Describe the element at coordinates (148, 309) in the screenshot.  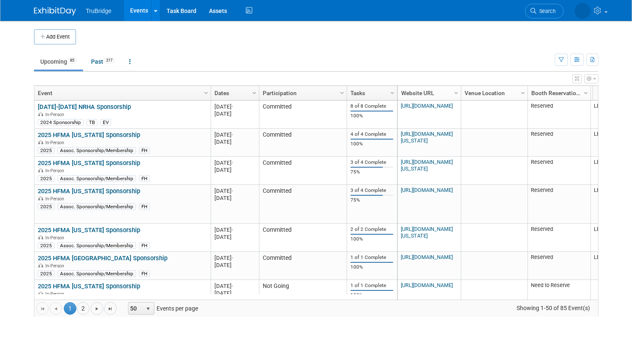
I see `span: select` at that location.